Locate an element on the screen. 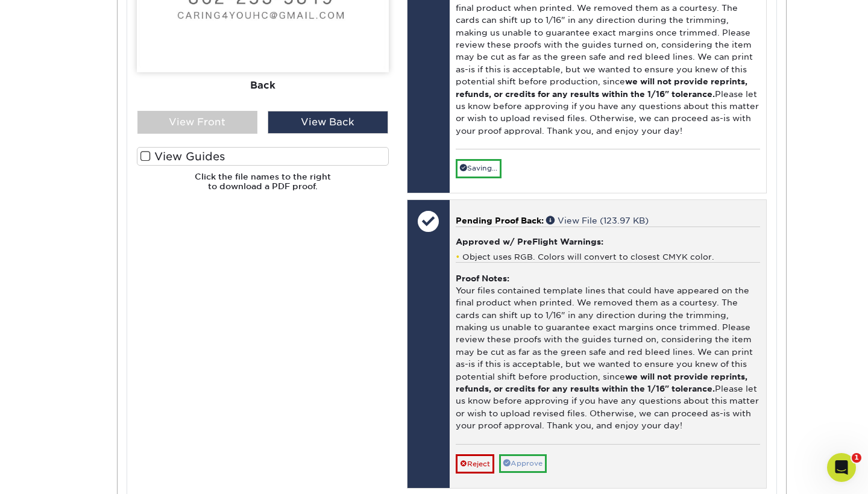 The height and width of the screenshot is (494, 868). a: View File (123.97 KB) is located at coordinates (598, 221).